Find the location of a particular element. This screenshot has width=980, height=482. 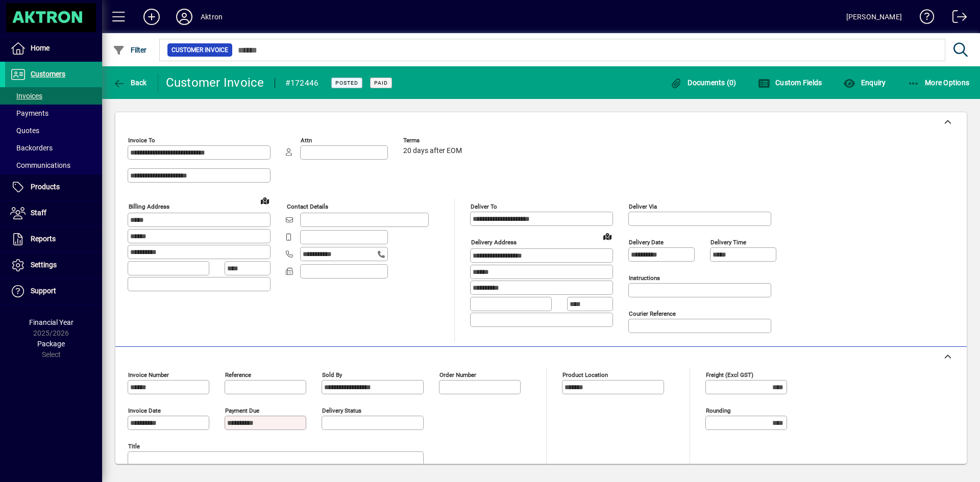

span: Communications is located at coordinates (40, 165).